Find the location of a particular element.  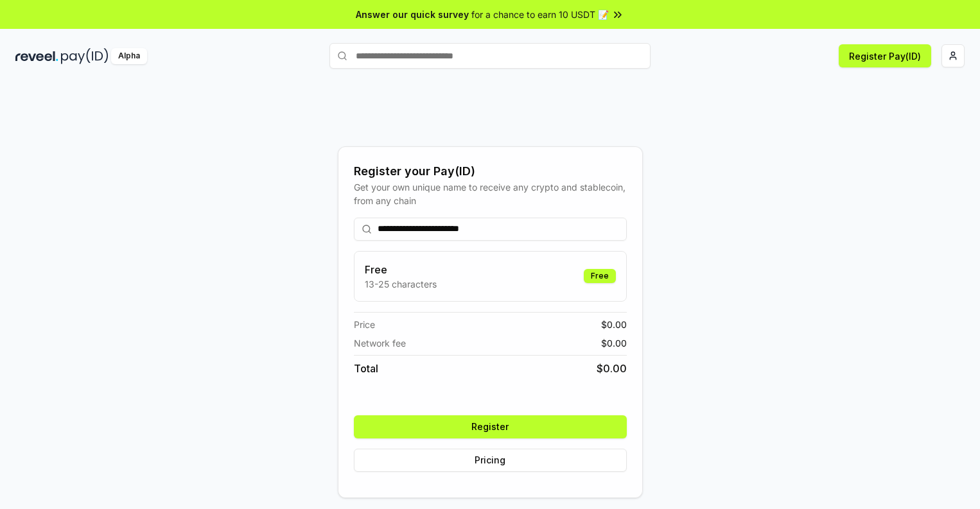

div: Get your own unique name to receive any crypto and stablecoin, from any chain is located at coordinates (490, 194).